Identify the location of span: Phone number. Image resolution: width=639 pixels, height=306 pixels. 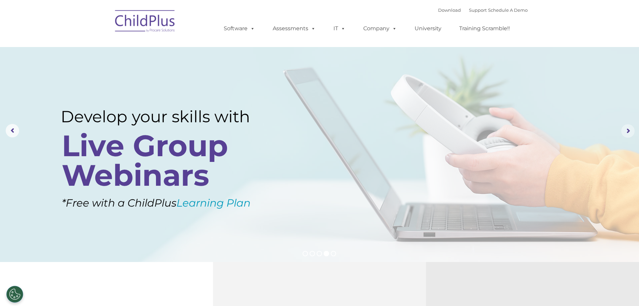
(107, 74).